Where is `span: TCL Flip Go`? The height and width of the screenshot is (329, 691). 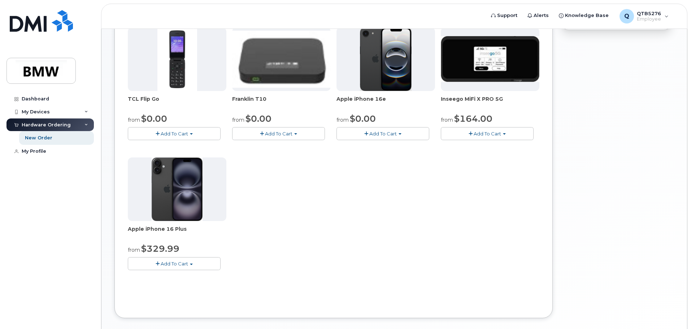 span: TCL Flip Go is located at coordinates (177, 103).